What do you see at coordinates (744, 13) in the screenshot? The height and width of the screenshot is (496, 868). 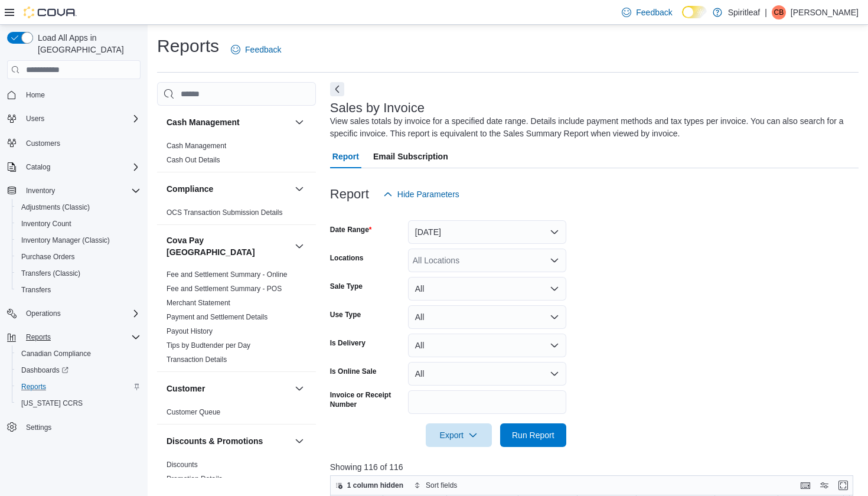 I see `p: Spiritleaf` at bounding box center [744, 13].